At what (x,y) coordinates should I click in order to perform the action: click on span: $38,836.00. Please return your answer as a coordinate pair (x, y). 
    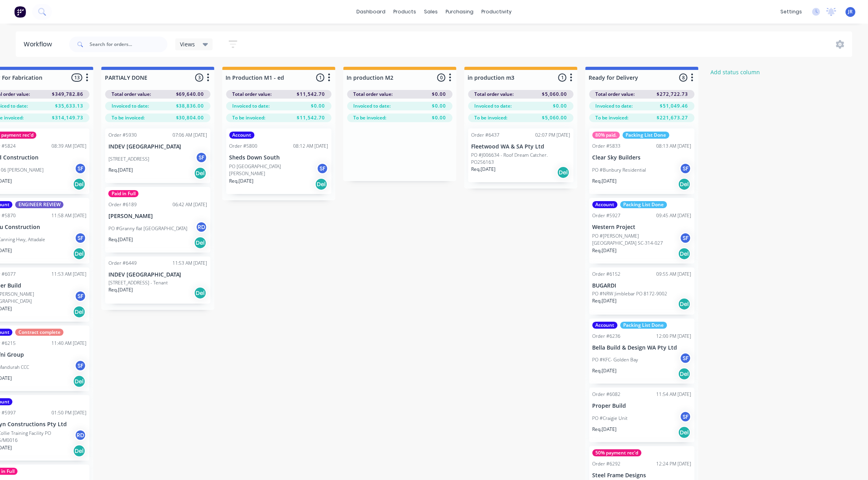
    Looking at the image, I should click on (190, 106).